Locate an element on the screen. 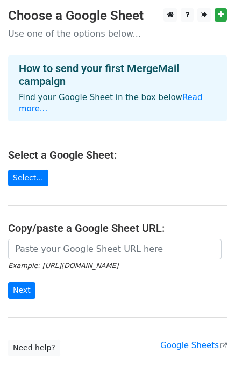  h3: Choose a Google Sheet is located at coordinates (117, 16).